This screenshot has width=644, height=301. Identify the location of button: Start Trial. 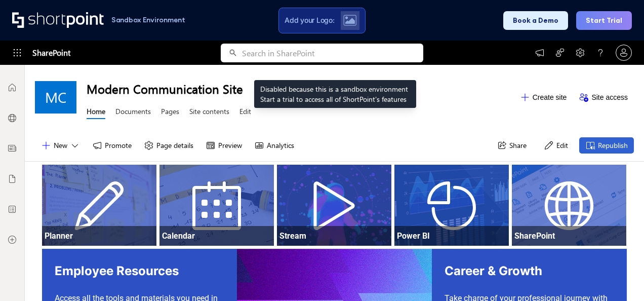
(604, 20).